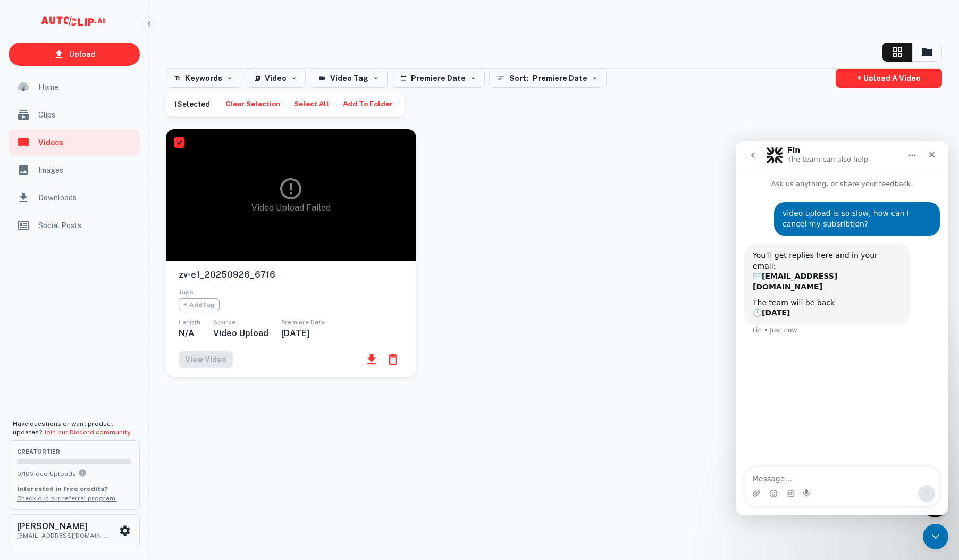  What do you see at coordinates (74, 198) in the screenshot?
I see `div: Downloads` at bounding box center [74, 198].